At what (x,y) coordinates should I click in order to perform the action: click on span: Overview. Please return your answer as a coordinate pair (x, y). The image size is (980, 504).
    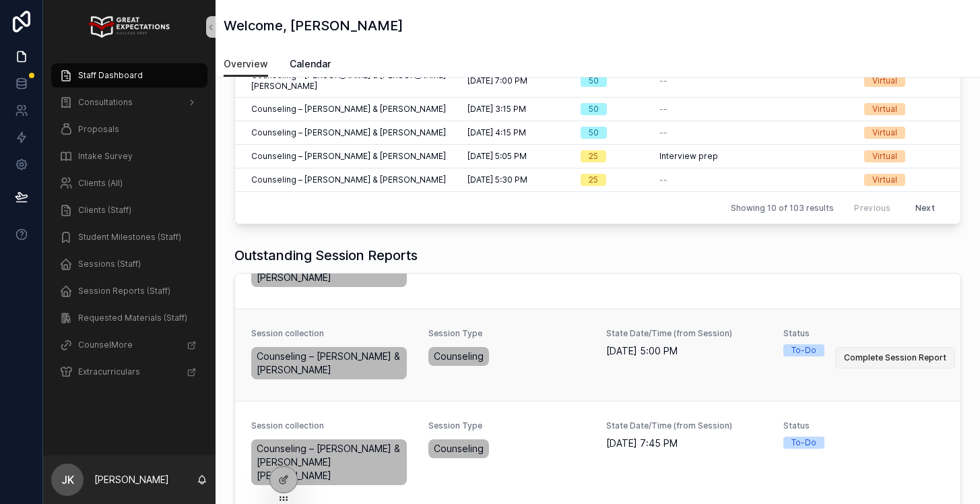
    Looking at the image, I should click on (246, 64).